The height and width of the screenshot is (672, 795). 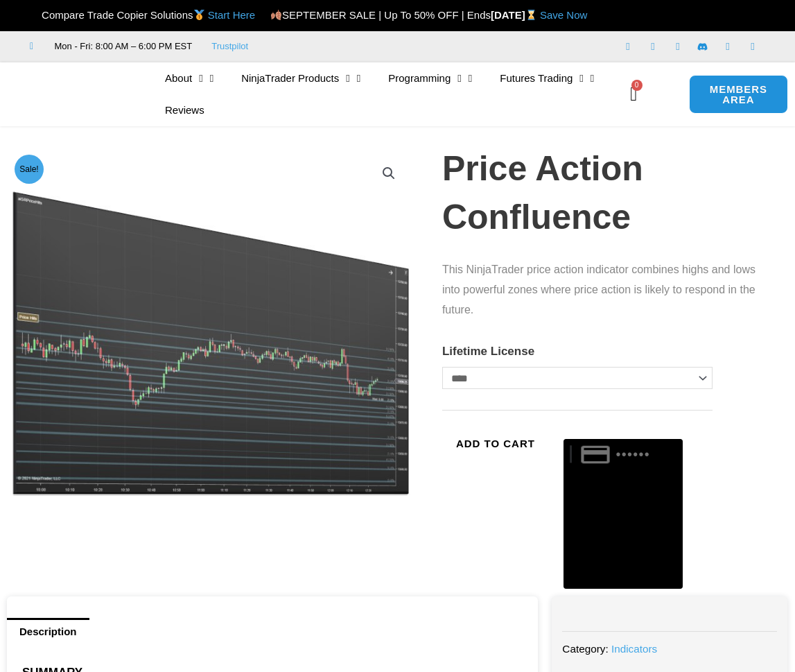 I want to click on a: Save Now, so click(x=564, y=14).